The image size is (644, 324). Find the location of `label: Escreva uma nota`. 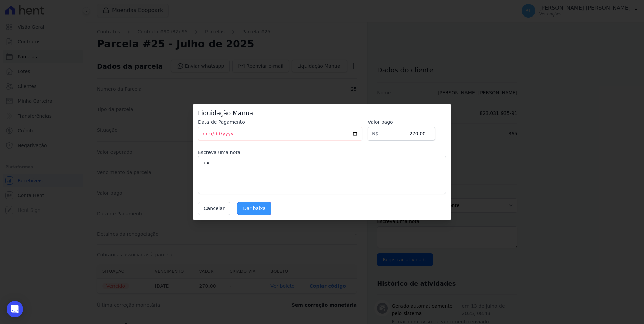

label: Escreva uma nota is located at coordinates (322, 152).